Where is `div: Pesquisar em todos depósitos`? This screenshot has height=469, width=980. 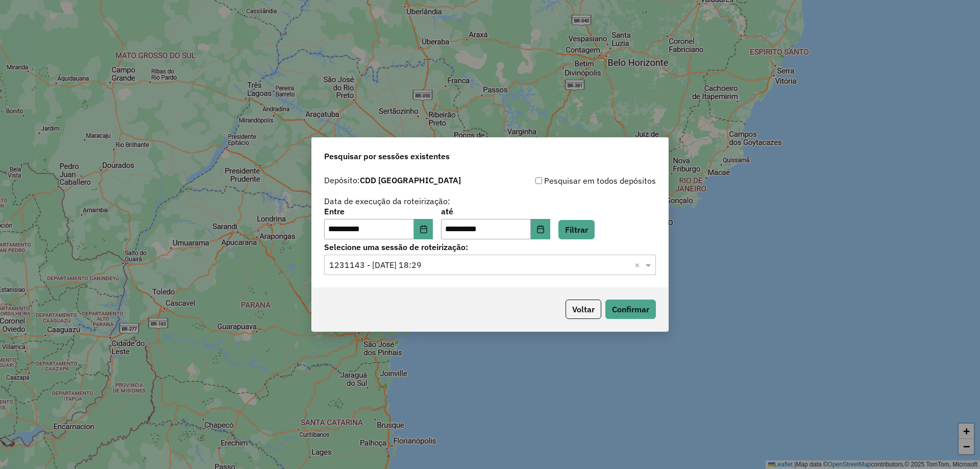
div: Pesquisar em todos depósitos is located at coordinates (573, 180).